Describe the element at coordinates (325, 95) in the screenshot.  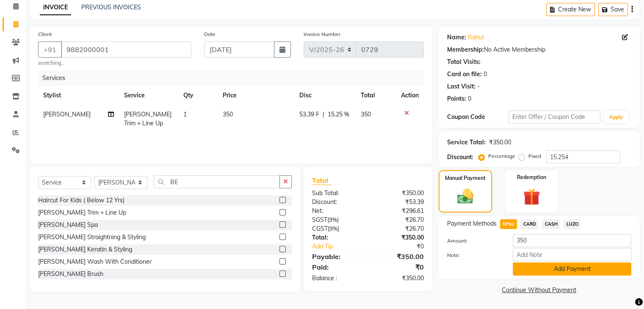
I see `th: Disc` at that location.